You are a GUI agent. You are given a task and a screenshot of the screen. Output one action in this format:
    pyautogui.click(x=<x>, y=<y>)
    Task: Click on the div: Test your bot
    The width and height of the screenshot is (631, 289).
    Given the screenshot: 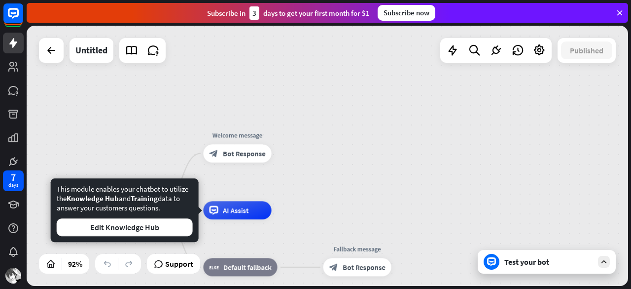 What is the action you would take?
    pyautogui.click(x=549, y=261)
    